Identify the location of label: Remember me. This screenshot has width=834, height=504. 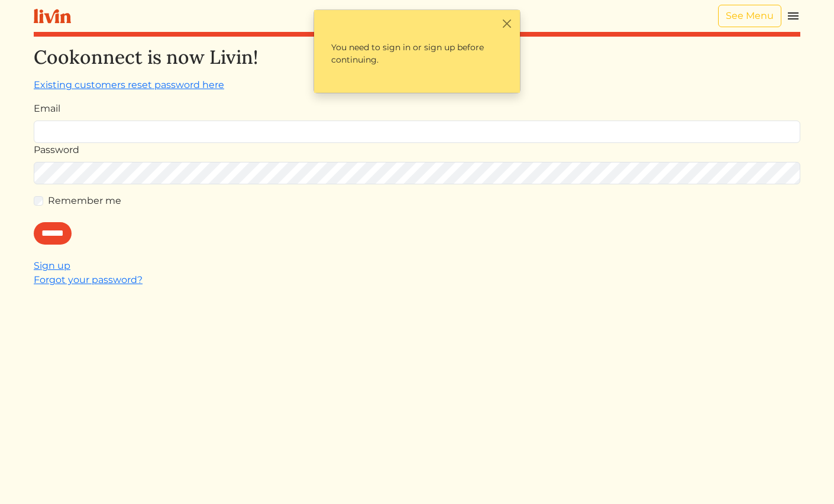
(85, 201).